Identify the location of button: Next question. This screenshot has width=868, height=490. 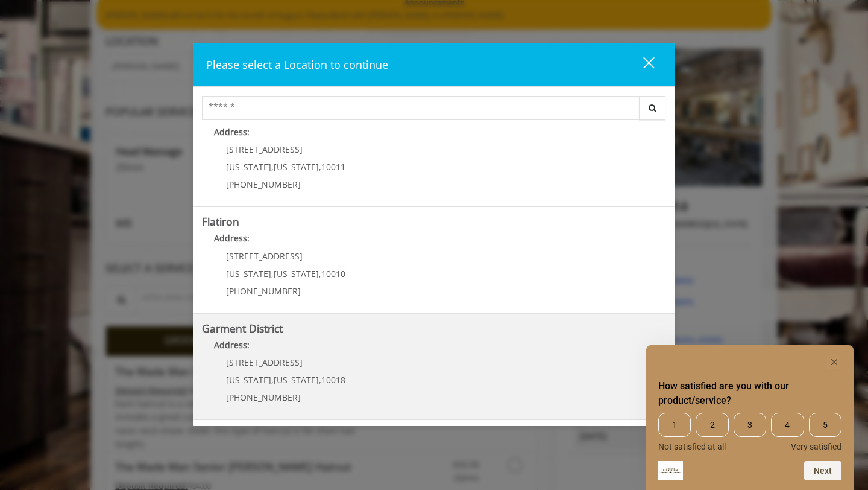
(823, 471).